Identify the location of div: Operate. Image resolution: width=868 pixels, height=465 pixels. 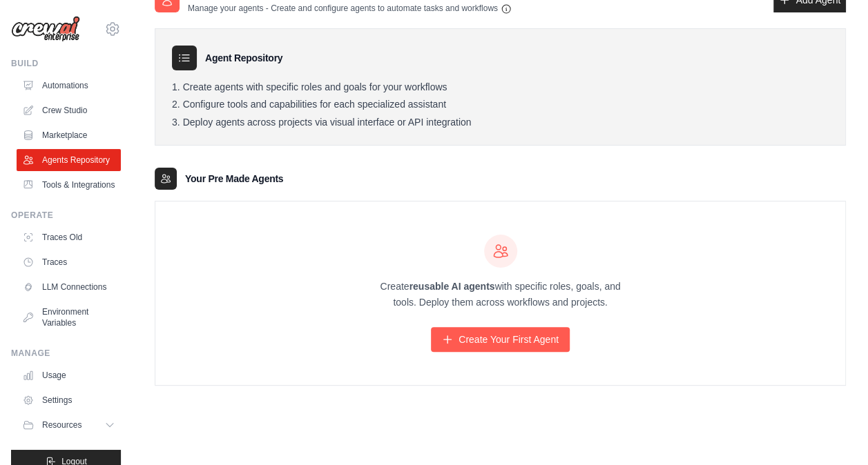
(65, 215).